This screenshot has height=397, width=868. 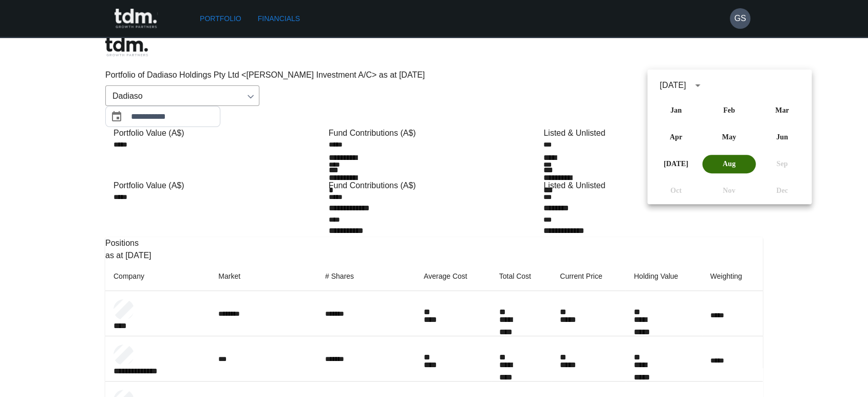 I want to click on th: Total Cost, so click(x=522, y=276).